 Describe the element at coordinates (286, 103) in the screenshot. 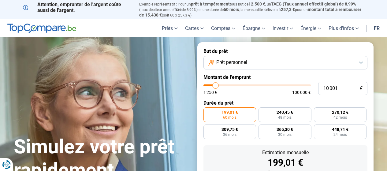

I see `label: Durée du prêt` at that location.